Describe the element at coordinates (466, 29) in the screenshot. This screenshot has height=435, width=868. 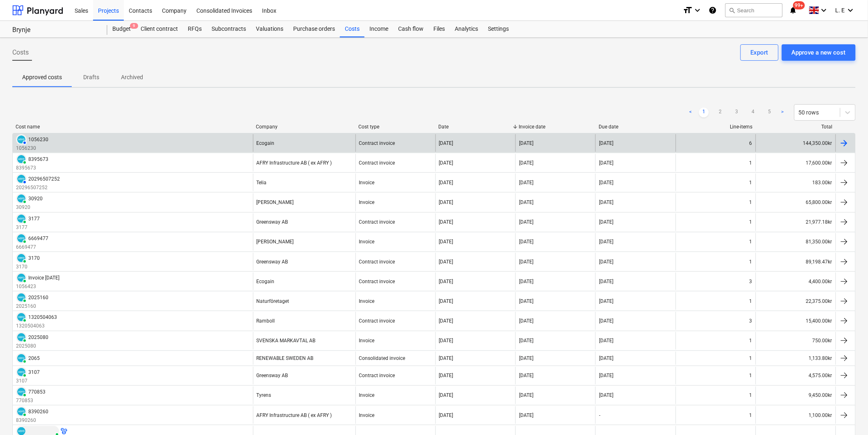
I see `div: Analytics` at that location.